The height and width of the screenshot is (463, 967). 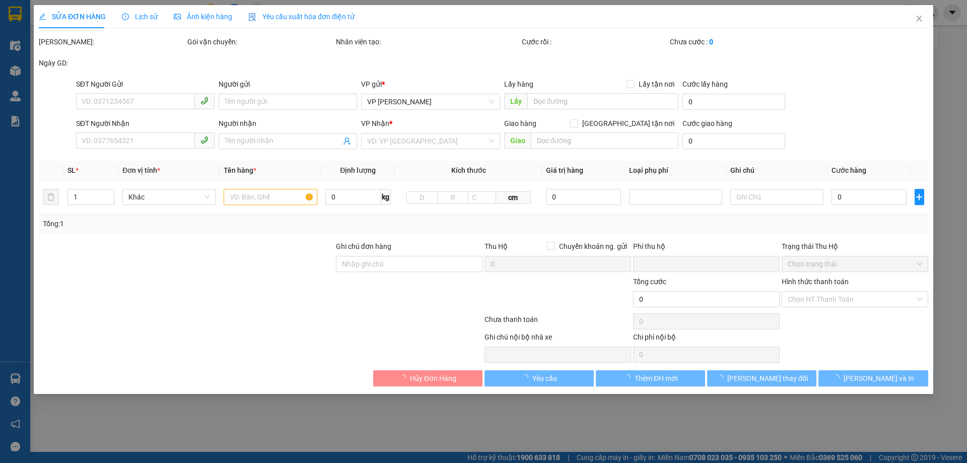 What do you see at coordinates (519, 84) in the screenshot?
I see `span: Lấy hàng` at bounding box center [519, 84].